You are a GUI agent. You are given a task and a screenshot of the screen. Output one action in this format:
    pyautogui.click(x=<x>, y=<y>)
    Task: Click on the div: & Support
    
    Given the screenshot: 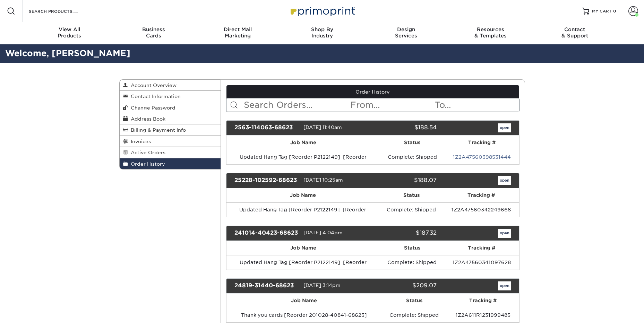 What is the action you would take?
    pyautogui.click(x=575, y=33)
    